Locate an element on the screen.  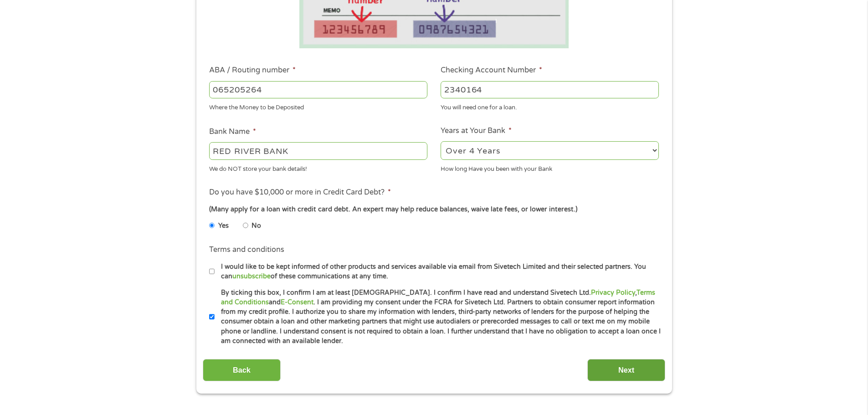
div: (Many apply for a loan with credit card debt. An expert may help reduce balances, waive late fees... is located at coordinates (434, 210).